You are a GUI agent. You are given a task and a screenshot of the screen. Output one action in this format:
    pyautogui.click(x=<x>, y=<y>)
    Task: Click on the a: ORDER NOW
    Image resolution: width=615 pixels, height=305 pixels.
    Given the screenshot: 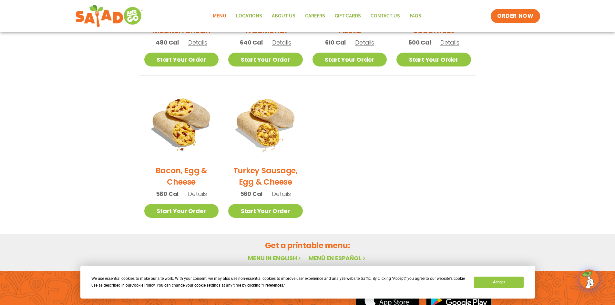 What is the action you would take?
    pyautogui.click(x=515, y=16)
    